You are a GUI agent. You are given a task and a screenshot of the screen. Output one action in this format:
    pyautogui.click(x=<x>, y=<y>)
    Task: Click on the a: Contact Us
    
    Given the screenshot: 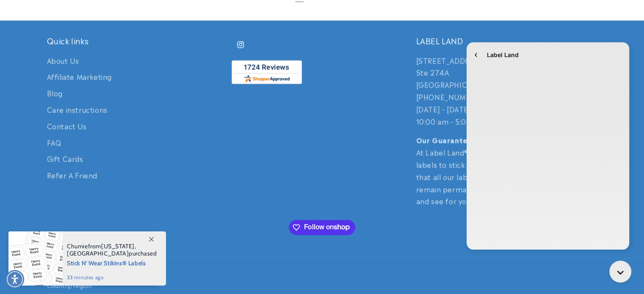 What is the action you would take?
    pyautogui.click(x=67, y=127)
    